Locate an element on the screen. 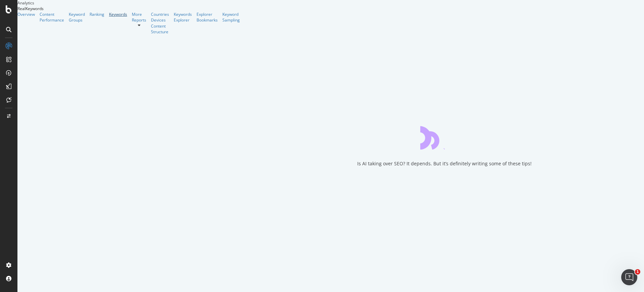 The height and width of the screenshot is (292, 644). div: Structure is located at coordinates (160, 31).